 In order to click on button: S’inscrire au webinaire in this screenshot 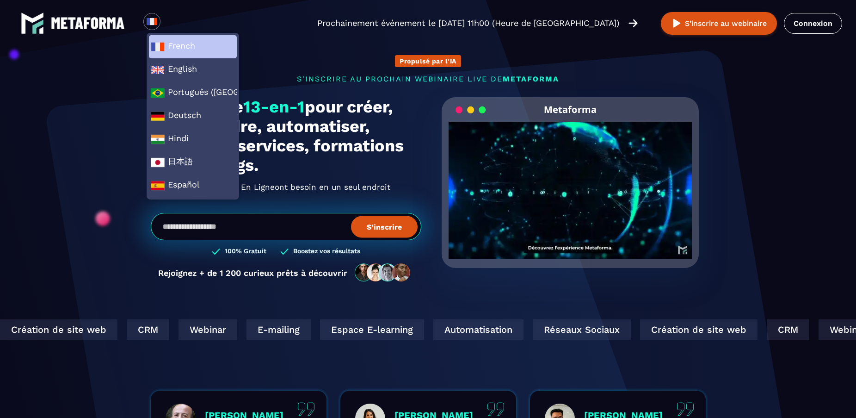, I will do `click(719, 23)`.